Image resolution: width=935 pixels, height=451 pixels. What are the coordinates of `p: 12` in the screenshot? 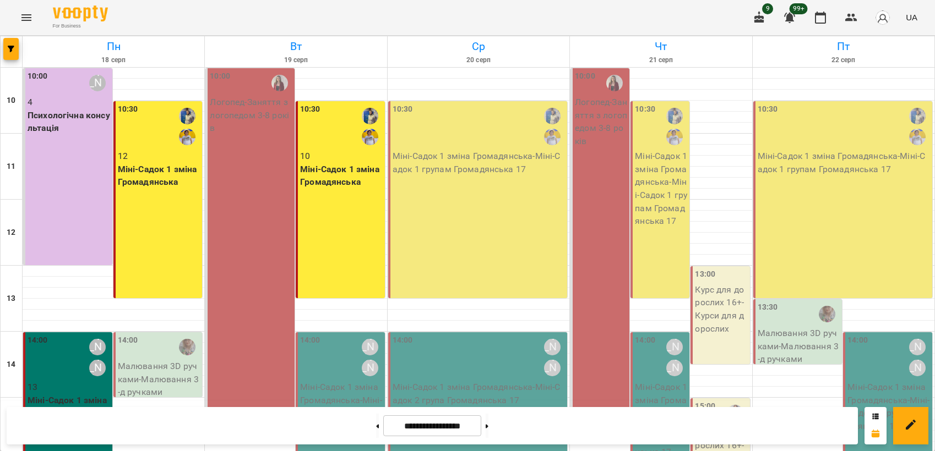 It's located at (159, 156).